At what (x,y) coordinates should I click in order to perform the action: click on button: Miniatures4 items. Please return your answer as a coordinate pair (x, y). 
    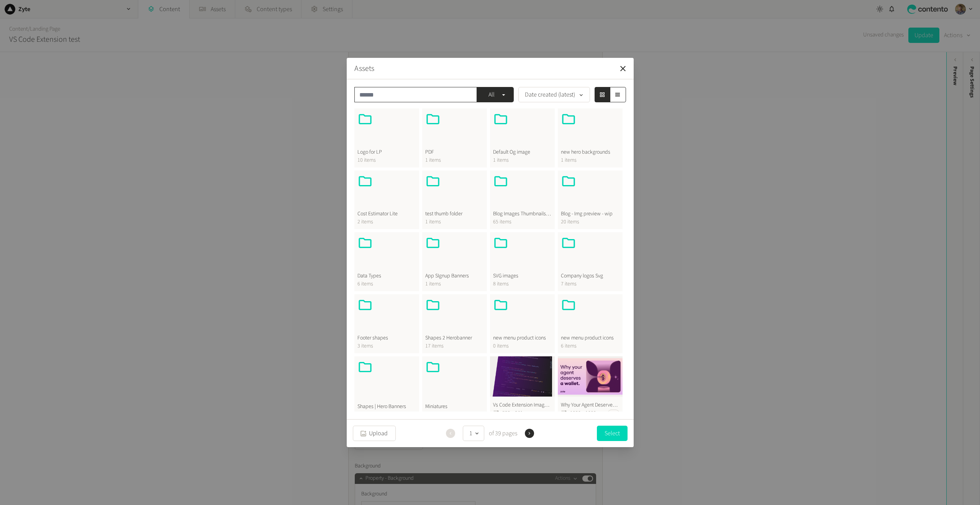
    Looking at the image, I should click on (454, 390).